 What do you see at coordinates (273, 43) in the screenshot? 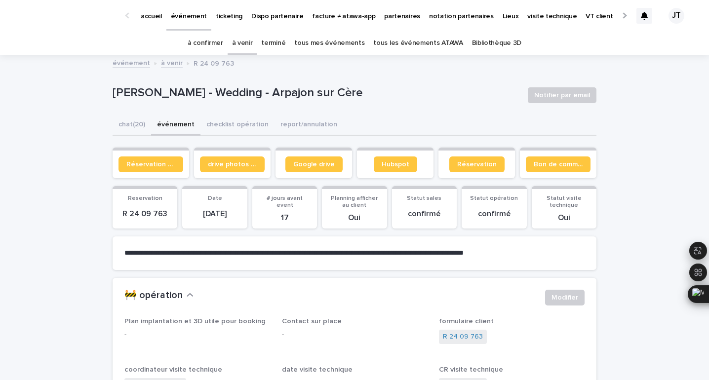
I see `a: terminé` at bounding box center [273, 43].